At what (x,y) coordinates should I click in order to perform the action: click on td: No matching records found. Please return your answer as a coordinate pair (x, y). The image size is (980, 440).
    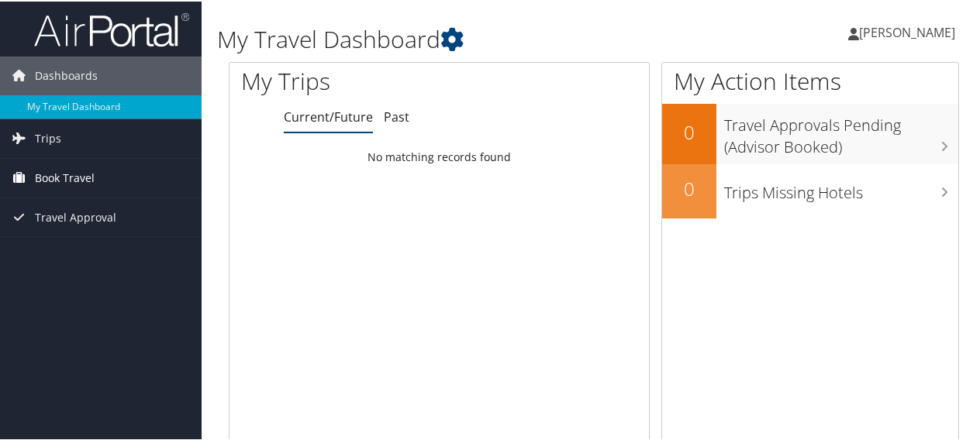
    Looking at the image, I should click on (439, 155).